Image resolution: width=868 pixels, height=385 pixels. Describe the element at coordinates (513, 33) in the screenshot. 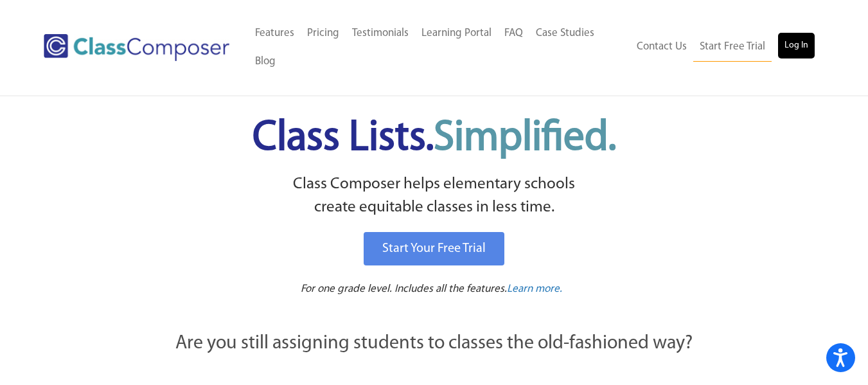

I see `a: FAQ` at that location.